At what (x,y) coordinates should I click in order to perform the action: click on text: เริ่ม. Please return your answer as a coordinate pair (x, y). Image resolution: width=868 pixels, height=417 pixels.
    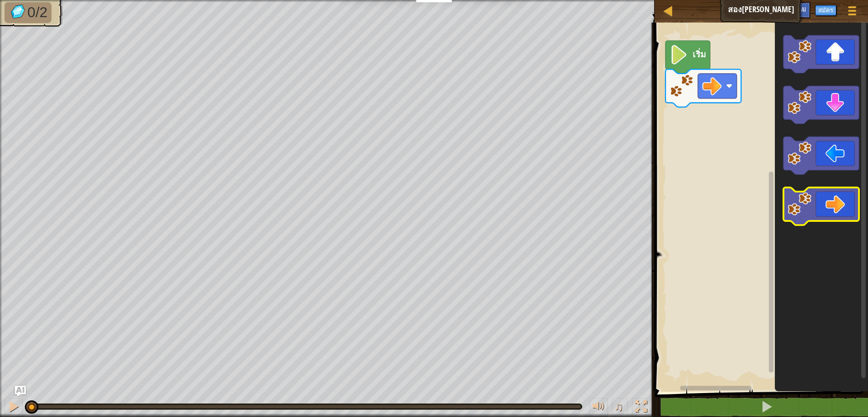
    Looking at the image, I should click on (699, 54).